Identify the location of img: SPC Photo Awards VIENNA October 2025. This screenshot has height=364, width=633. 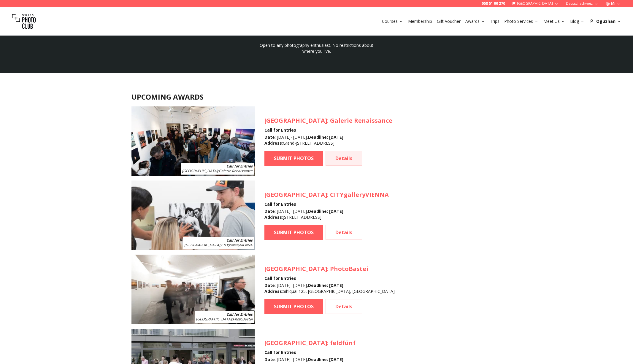
(193, 215).